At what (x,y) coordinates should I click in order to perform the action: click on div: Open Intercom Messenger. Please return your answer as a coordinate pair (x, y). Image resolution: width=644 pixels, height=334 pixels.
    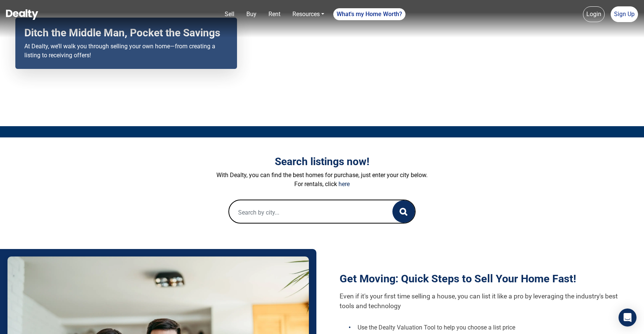
    Looking at the image, I should click on (628, 318).